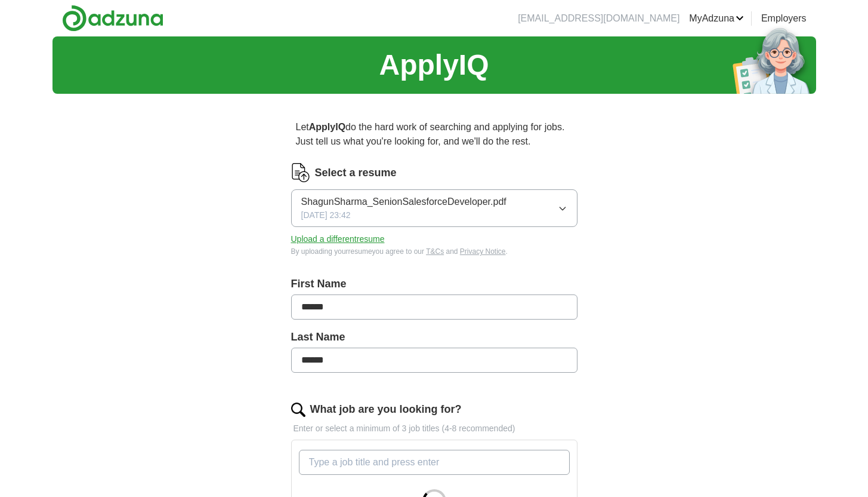  I want to click on img: Adzuna logo, so click(113, 18).